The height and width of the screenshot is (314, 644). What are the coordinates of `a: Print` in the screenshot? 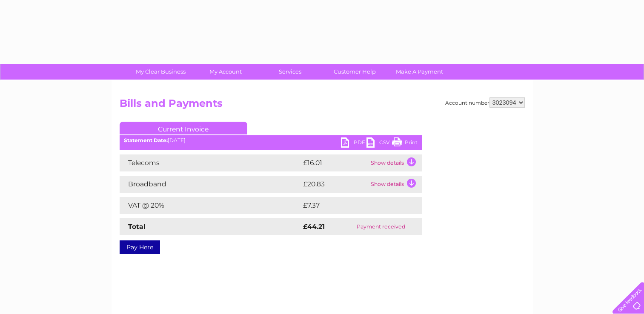 It's located at (405, 143).